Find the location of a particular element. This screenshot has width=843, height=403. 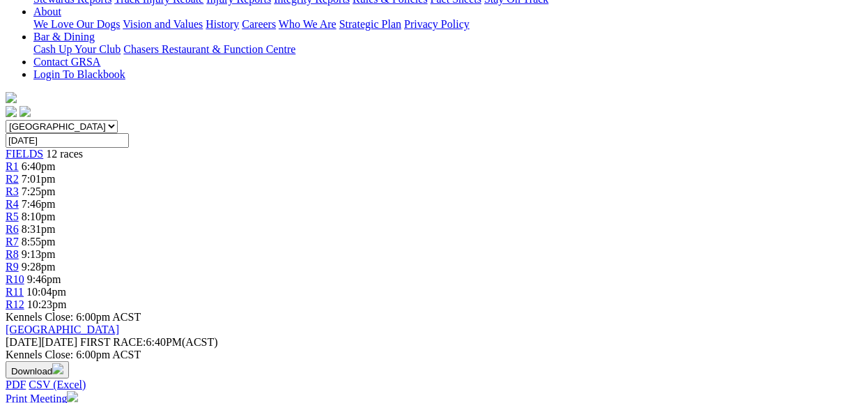

span: 7:25pm is located at coordinates (38, 191).